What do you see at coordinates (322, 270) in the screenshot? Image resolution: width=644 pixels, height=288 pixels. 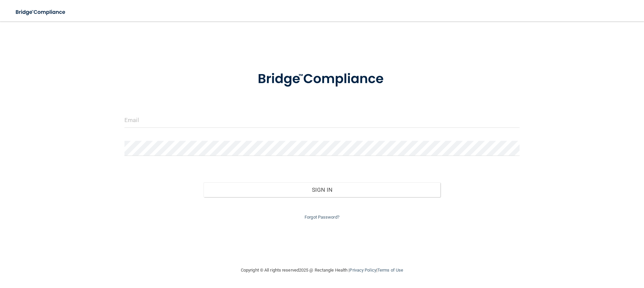 I see `div: Copyright © All rights reserved 2025 @ Rectangle Health | |` at bounding box center [322, 270].